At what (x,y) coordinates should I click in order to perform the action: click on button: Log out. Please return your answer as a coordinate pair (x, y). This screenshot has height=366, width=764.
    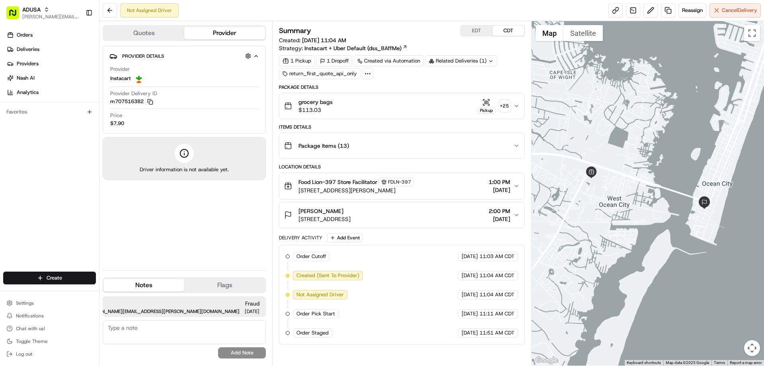
    Looking at the image, I should click on (49, 354).